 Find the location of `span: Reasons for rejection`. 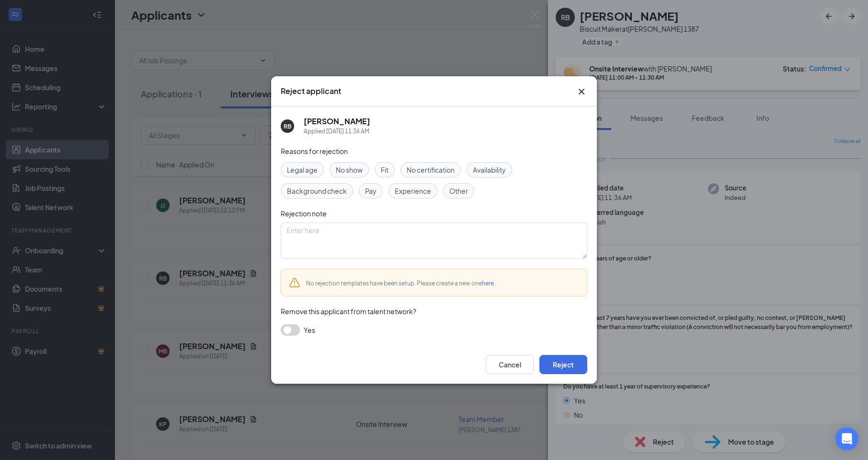

span: Reasons for rejection is located at coordinates (314, 151).